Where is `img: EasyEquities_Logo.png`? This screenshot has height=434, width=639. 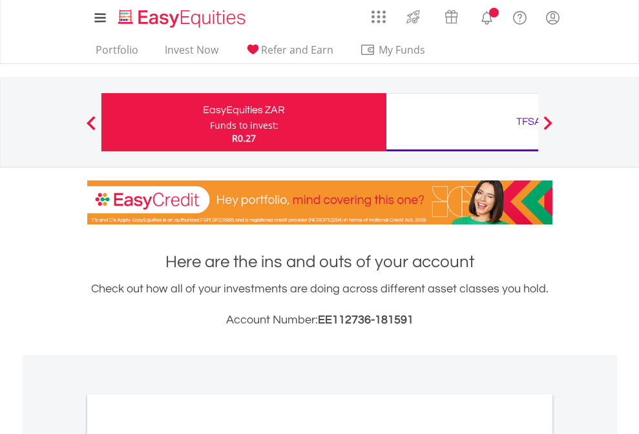
img: EasyEquities_Logo.png is located at coordinates (183, 18).